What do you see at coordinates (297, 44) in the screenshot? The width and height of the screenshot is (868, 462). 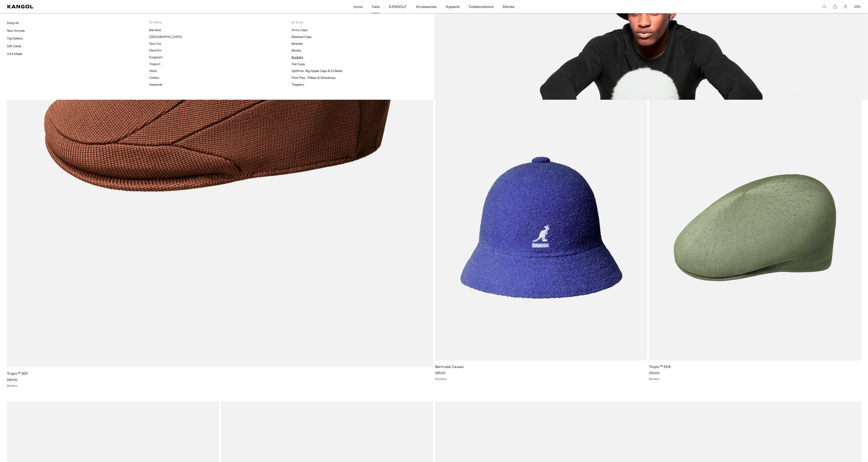 I see `a: Beanies` at bounding box center [297, 44].